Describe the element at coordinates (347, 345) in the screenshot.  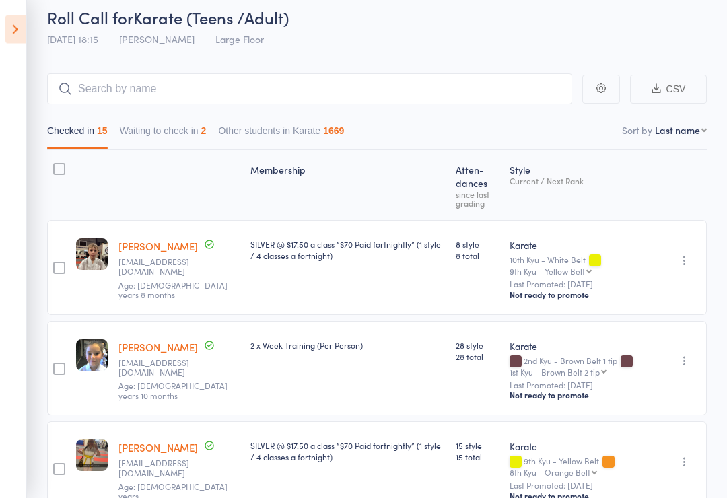
I see `div: 2 x Week Training (Per Person)` at that location.